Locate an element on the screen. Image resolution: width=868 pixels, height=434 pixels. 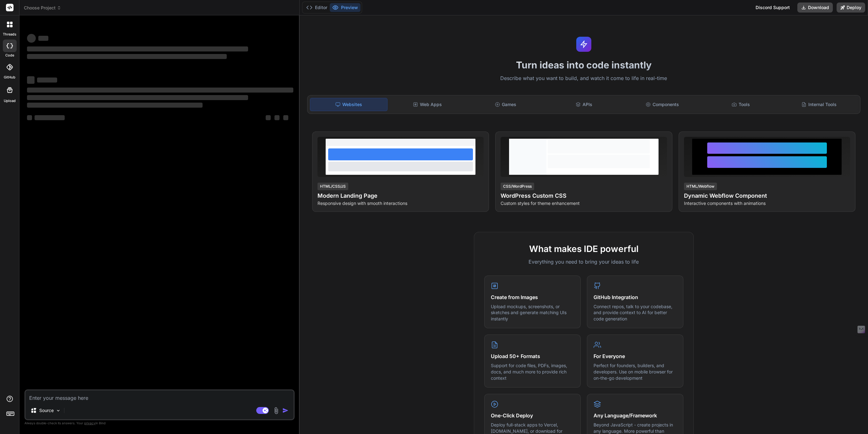
div: Web Apps is located at coordinates (427, 104).